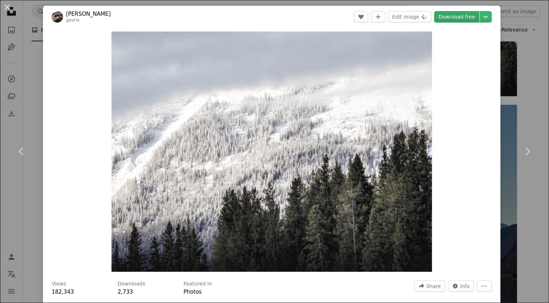 This screenshot has height=303, width=549. I want to click on a: Photos, so click(192, 292).